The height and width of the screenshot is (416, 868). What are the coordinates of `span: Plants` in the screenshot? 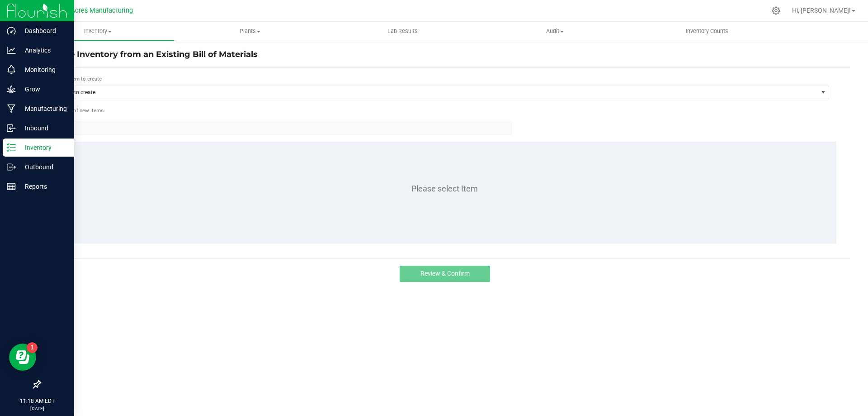 It's located at (250, 32).